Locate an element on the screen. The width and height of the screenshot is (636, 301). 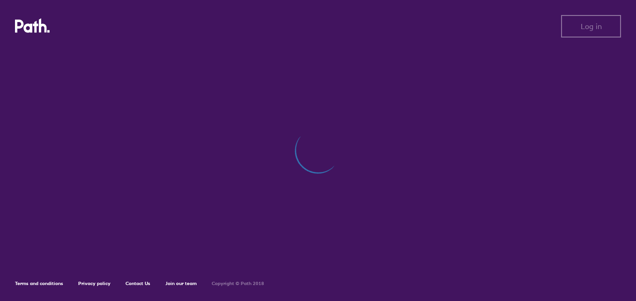
span: Log in is located at coordinates (591, 26).